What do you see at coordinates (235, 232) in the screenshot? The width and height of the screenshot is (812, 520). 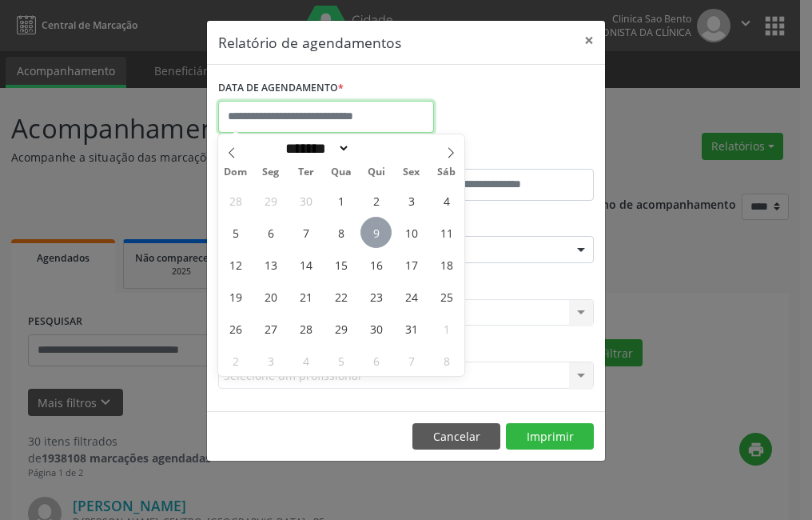 I see `span: Outubro 5, 2025` at bounding box center [235, 232].